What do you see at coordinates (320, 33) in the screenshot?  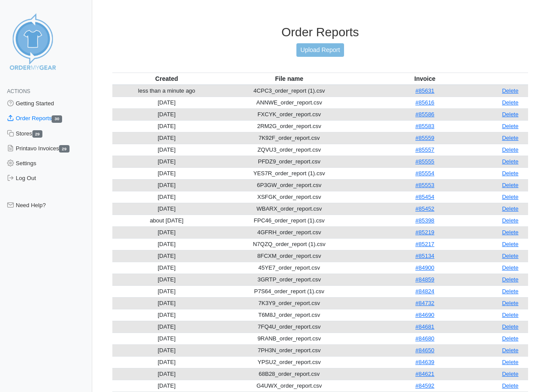 I see `h3: Order Reports` at bounding box center [320, 33].